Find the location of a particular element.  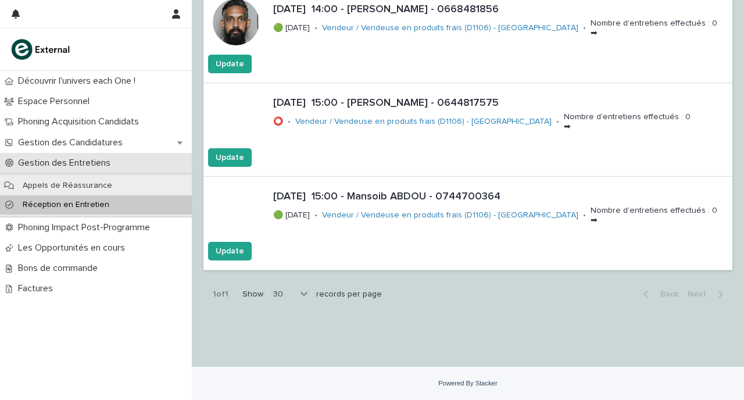

button: Next is located at coordinates (708, 294).